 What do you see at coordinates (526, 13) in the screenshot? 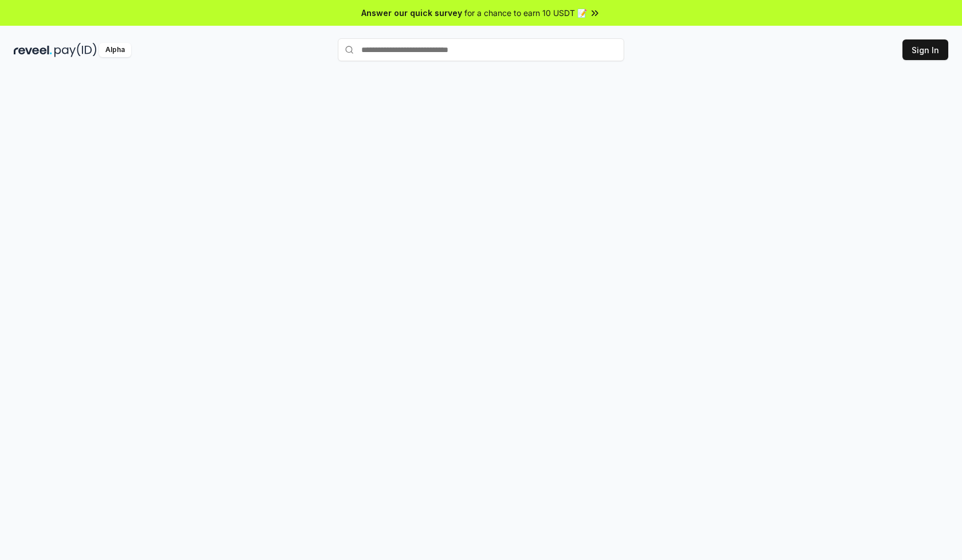
I see `span: for a chance to earn 10 USDT 📝` at bounding box center [526, 13].